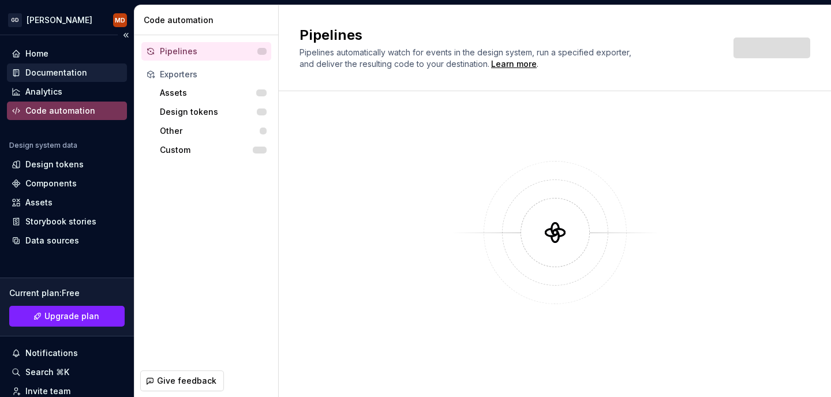 The height and width of the screenshot is (397, 831). What do you see at coordinates (513, 64) in the screenshot?
I see `div: Learn more` at bounding box center [513, 64].